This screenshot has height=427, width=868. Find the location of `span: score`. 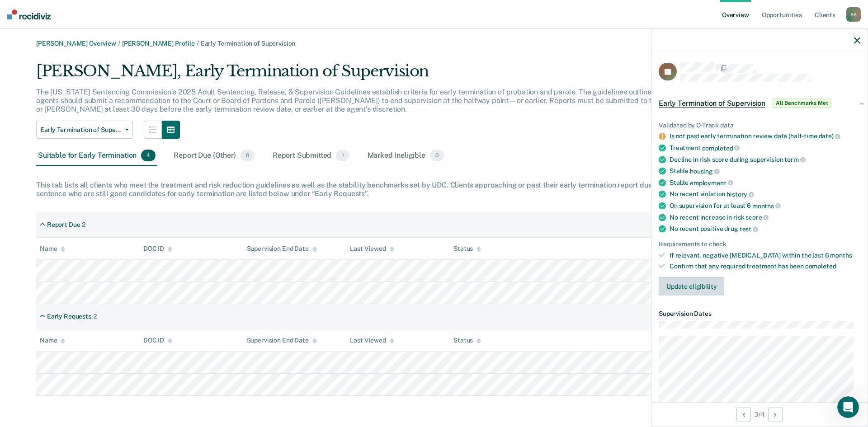

span: score is located at coordinates (757, 218).